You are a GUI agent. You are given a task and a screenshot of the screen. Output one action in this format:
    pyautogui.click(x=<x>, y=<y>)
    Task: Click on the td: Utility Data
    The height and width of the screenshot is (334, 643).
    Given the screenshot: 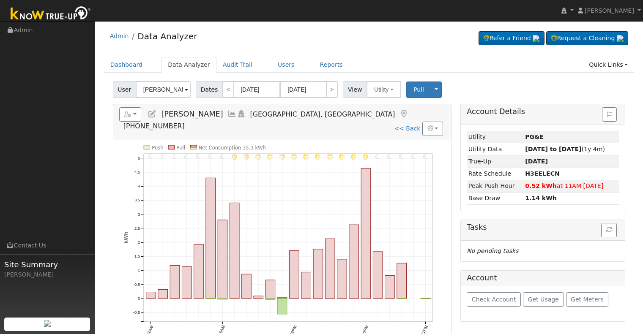 What is the action you would take?
    pyautogui.click(x=495, y=149)
    